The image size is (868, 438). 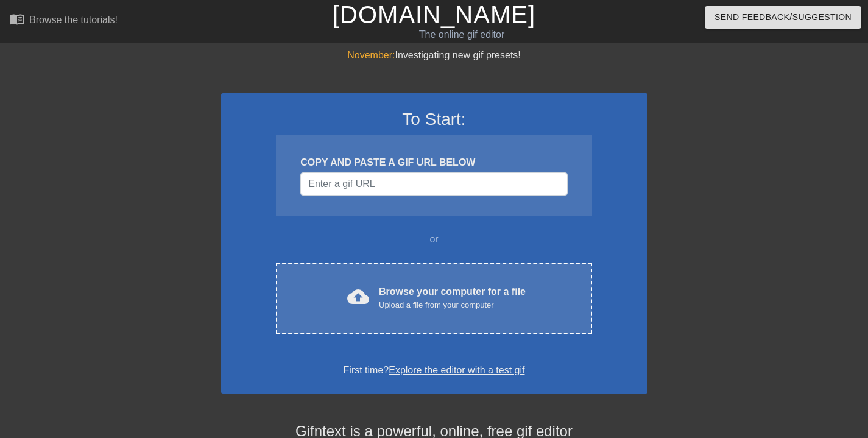 What do you see at coordinates (452, 298) in the screenshot?
I see `div: Browse your computer for a file` at bounding box center [452, 298].